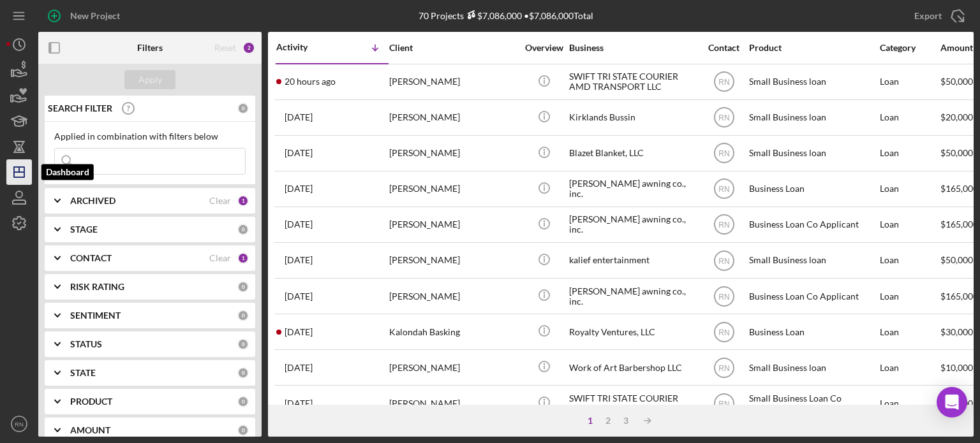 This screenshot has width=980, height=443. I want to click on div: Client, so click(453, 48).